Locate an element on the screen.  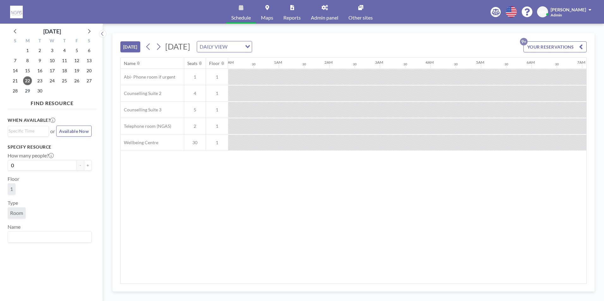
span: DAILY VIEW is located at coordinates (214, 47).